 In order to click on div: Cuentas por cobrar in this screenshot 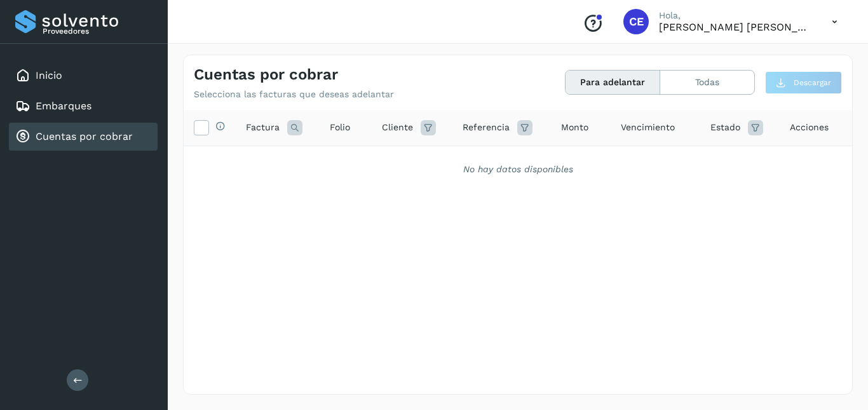, I will do `click(83, 137)`.